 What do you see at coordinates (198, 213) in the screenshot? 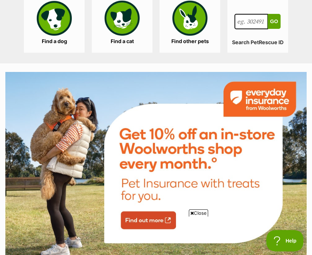
I see `span: Close` at bounding box center [198, 213].